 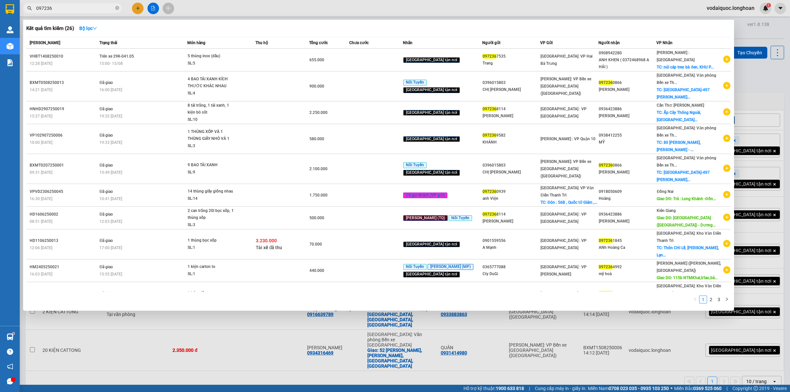 I want to click on div: 8 tải trắng, 1 tải xanh, 1 kiện bó sắt, so click(x=212, y=109).